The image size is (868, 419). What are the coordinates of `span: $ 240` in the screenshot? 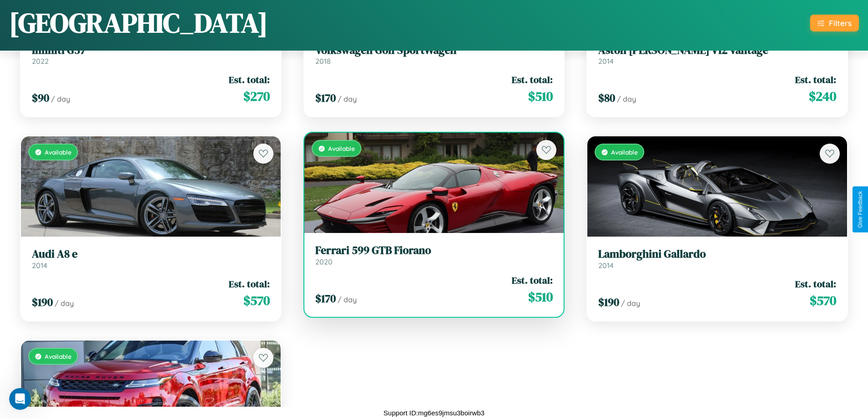 It's located at (823, 96).